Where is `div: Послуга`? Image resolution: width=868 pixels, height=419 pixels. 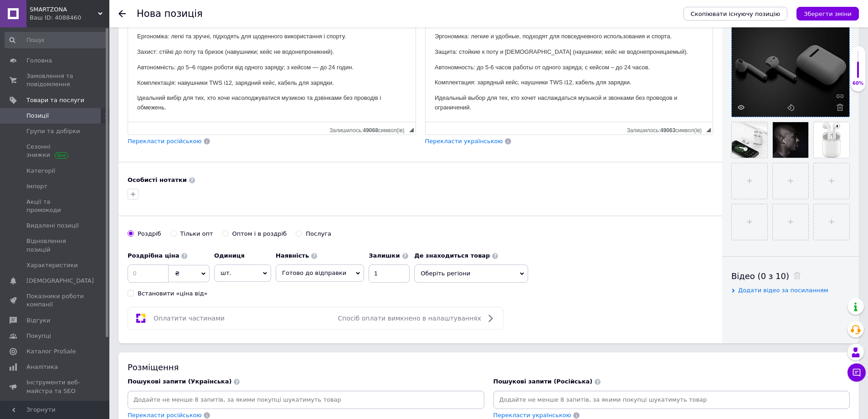
div: Послуга is located at coordinates (319, 234).